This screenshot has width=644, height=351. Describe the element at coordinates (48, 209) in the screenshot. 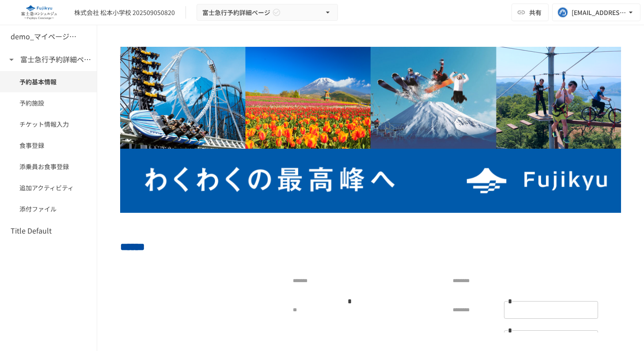

I see `span: 添付ファイル` at that location.